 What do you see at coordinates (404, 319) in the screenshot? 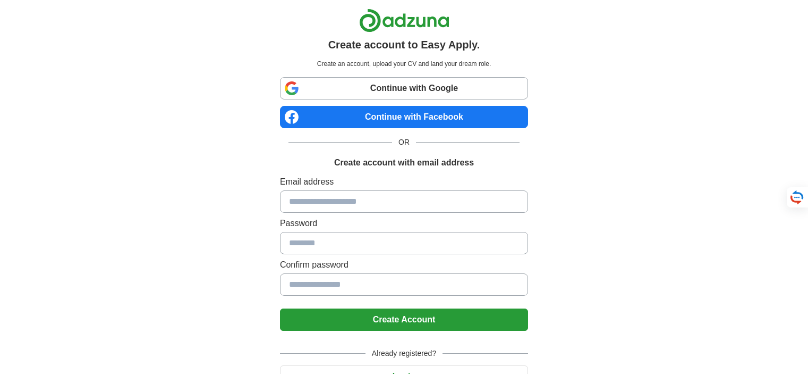
I see `button: Create Account` at bounding box center [404, 319].